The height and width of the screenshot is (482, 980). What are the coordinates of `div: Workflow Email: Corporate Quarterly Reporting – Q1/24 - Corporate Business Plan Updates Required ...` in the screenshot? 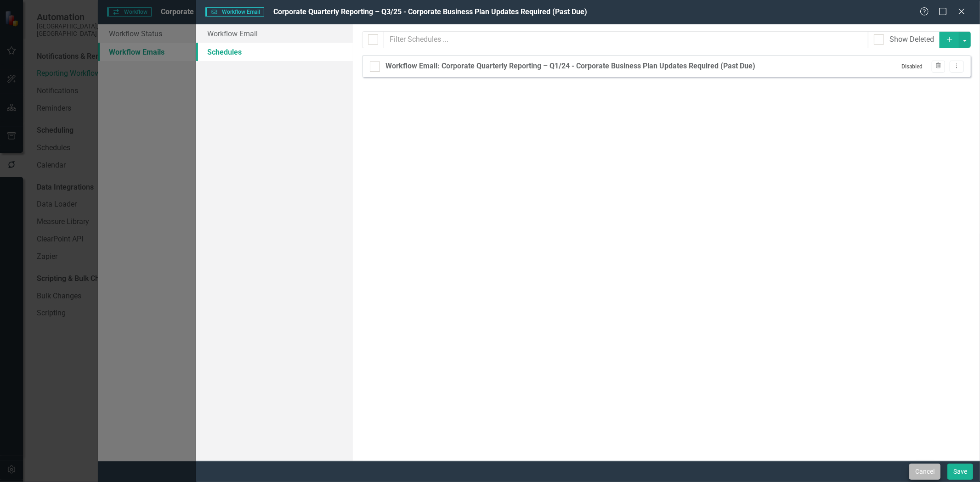 It's located at (570, 66).